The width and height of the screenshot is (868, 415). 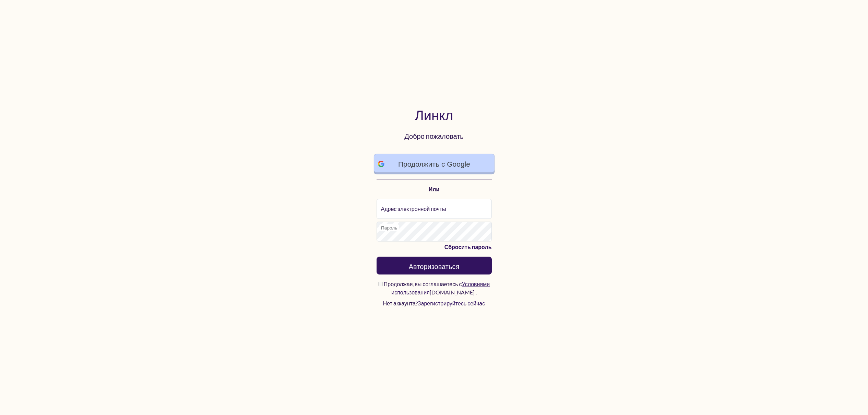 I want to click on font: Сбросить пароль, so click(x=468, y=246).